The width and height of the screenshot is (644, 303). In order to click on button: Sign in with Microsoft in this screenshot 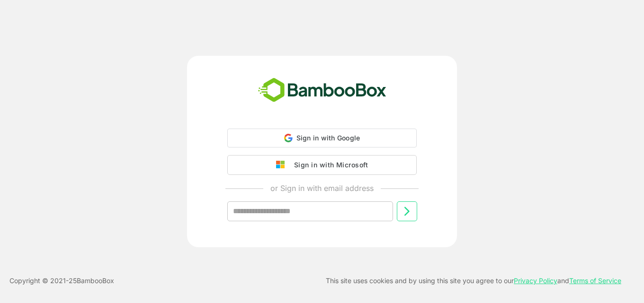, I will do `click(322, 165)`.